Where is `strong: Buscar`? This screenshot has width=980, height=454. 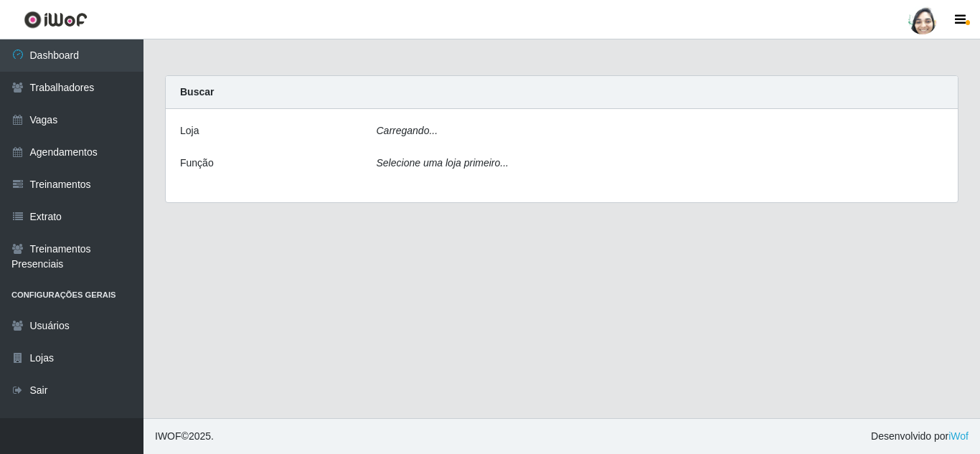 strong: Buscar is located at coordinates (197, 92).